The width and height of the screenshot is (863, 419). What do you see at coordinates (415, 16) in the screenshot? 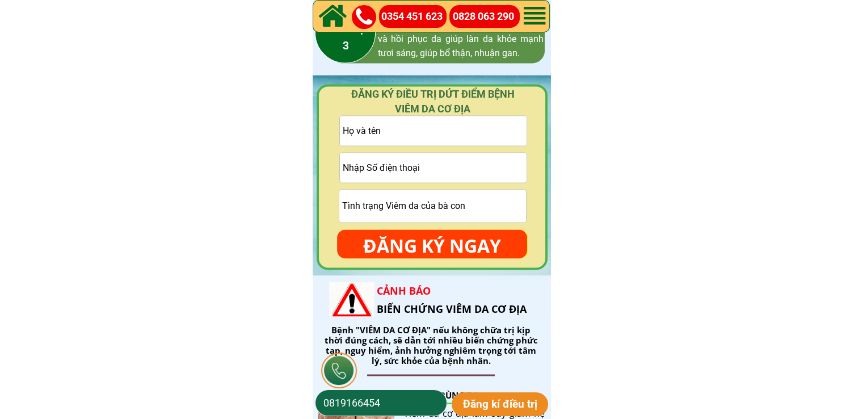
I see `h3: 0354 451 623` at bounding box center [415, 16].